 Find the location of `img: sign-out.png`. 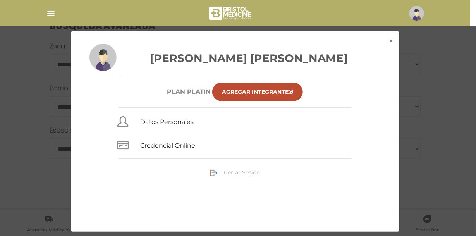

img: sign-out.png is located at coordinates (214, 173).